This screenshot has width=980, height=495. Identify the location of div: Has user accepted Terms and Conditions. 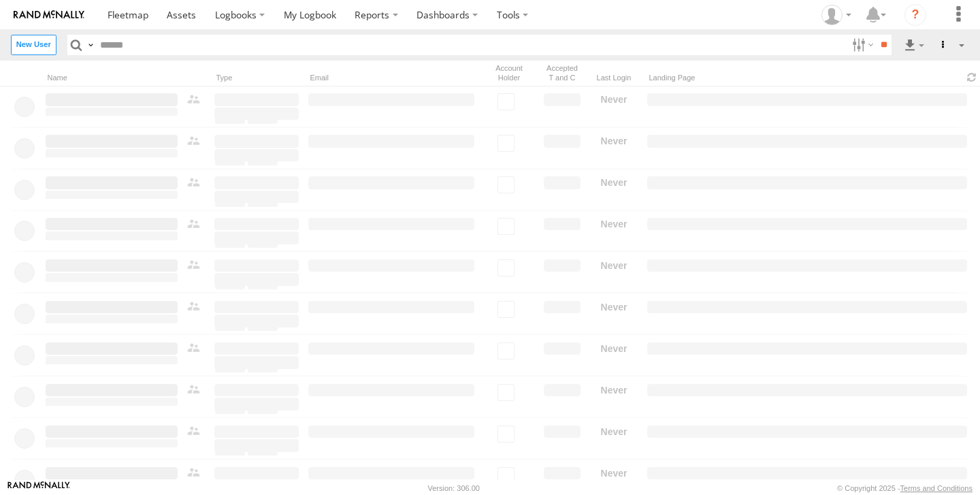
(562, 73).